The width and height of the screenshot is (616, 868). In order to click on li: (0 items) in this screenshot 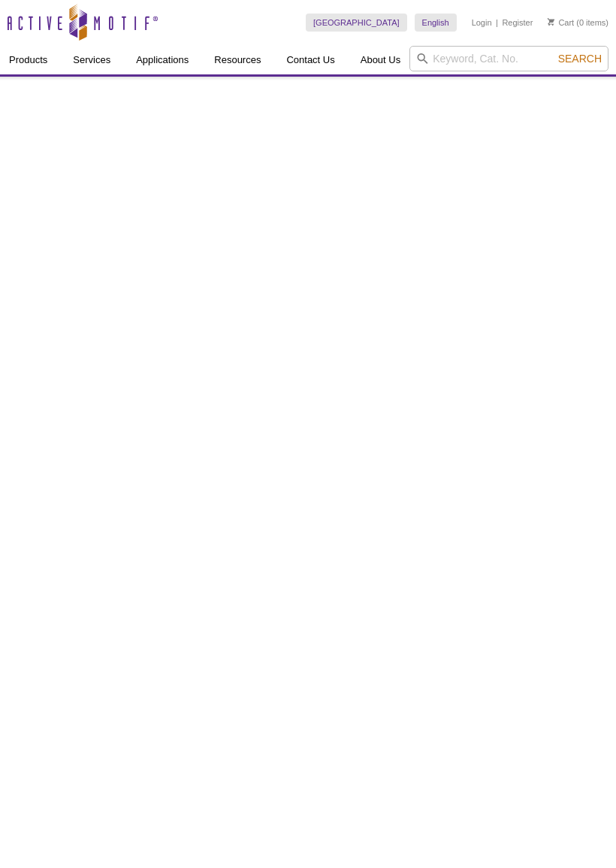, I will do `click(578, 23)`.